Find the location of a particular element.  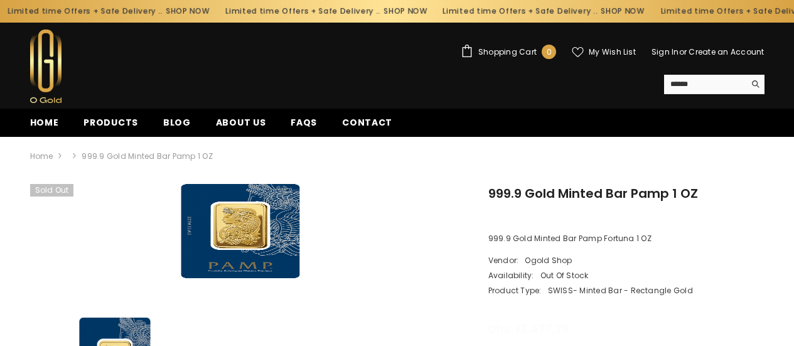

span: About us is located at coordinates (241, 122).